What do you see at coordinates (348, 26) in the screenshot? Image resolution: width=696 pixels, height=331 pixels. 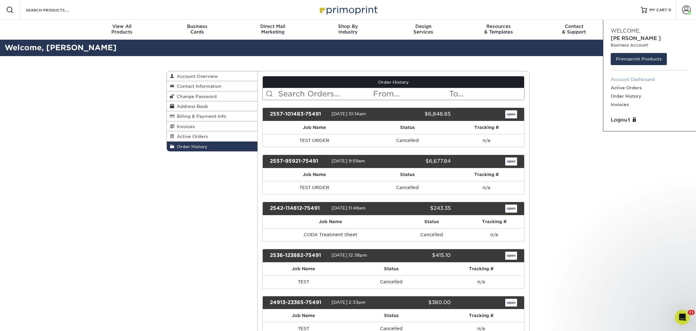 I see `span: Shop By` at bounding box center [348, 26].